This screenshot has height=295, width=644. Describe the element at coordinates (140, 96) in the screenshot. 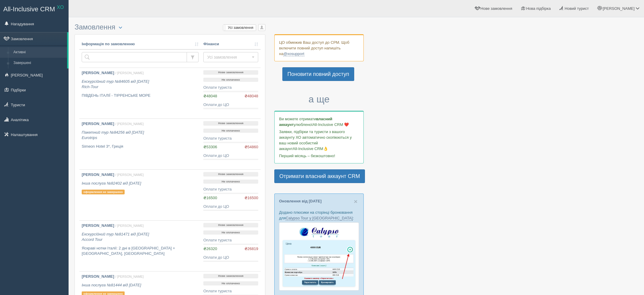

I see `p: ПІВДЕНЬ ІТАЛІЇ - ТІРРЕНСЬКЕ МОРЕ` at that location.